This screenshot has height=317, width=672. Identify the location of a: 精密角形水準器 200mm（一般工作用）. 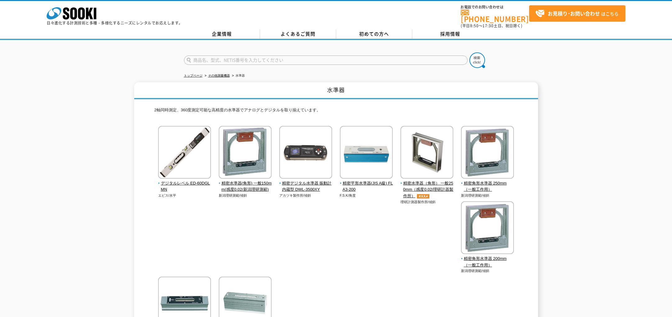
(487, 259).